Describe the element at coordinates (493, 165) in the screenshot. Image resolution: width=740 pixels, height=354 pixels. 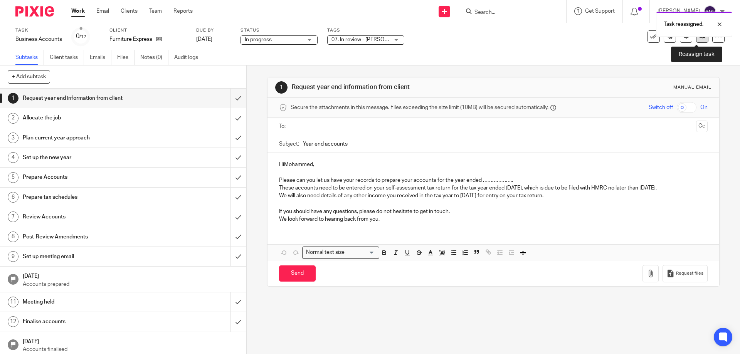
I see `p: HiMohammed,` at that location.